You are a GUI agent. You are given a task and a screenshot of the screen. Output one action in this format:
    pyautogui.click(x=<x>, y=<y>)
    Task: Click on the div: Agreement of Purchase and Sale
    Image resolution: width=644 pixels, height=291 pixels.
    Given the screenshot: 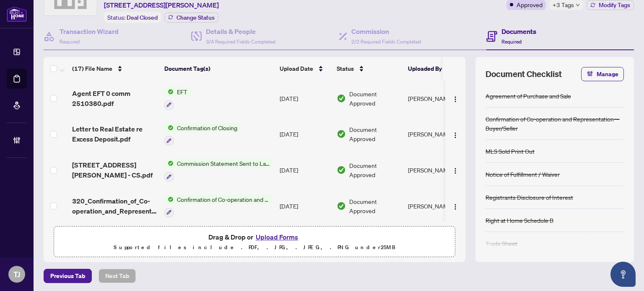 What is the action you would take?
    pyautogui.click(x=528, y=96)
    